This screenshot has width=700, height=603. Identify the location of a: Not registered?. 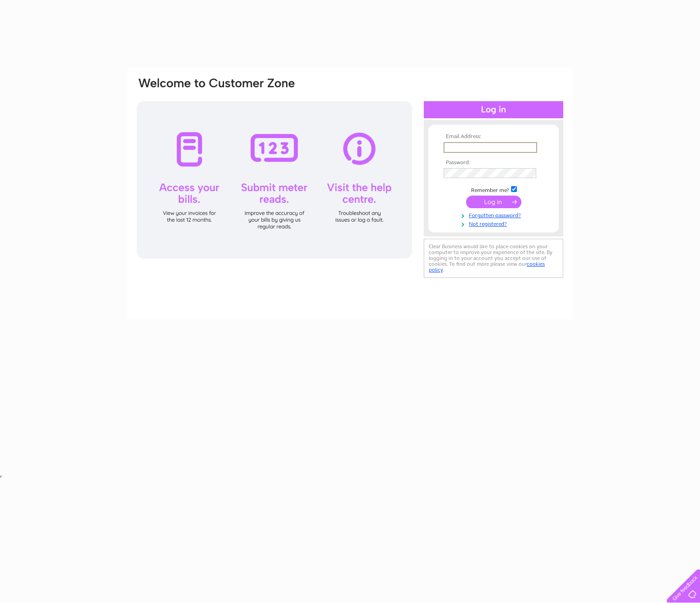
(495, 223).